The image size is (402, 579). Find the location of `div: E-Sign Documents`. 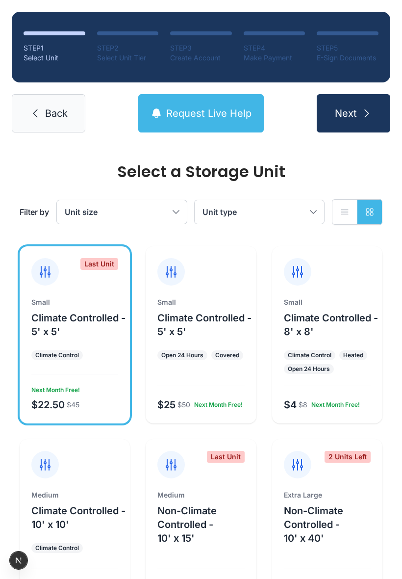

div: E-Sign Documents is located at coordinates (348, 58).